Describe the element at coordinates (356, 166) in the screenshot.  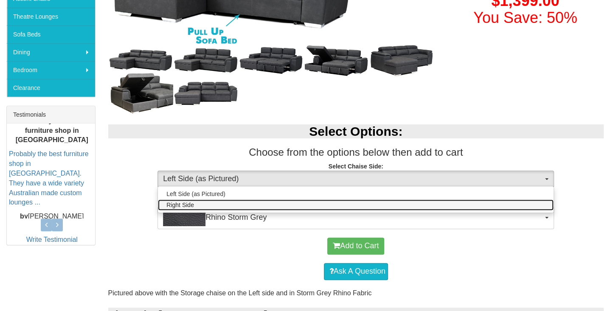
I see `strong: Select Chaise Side:` at that location.